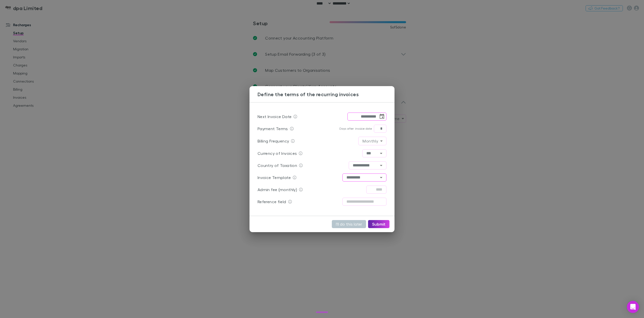 The image size is (644, 318). Describe the element at coordinates (277, 153) in the screenshot. I see `p: Currency of Invoices` at that location.